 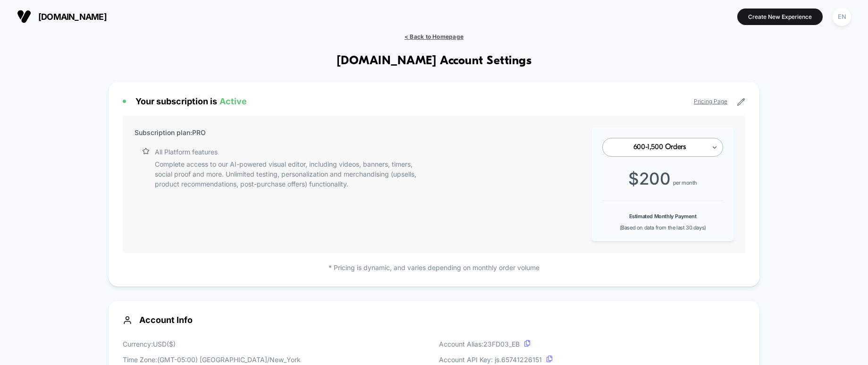 I want to click on span: Your subscription is, so click(x=191, y=101).